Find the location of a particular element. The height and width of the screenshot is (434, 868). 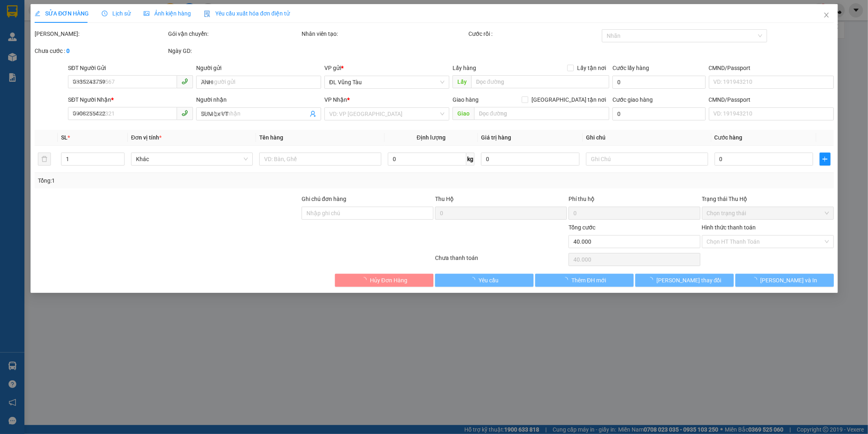

label: Cước lấy hàng is located at coordinates (630, 68).